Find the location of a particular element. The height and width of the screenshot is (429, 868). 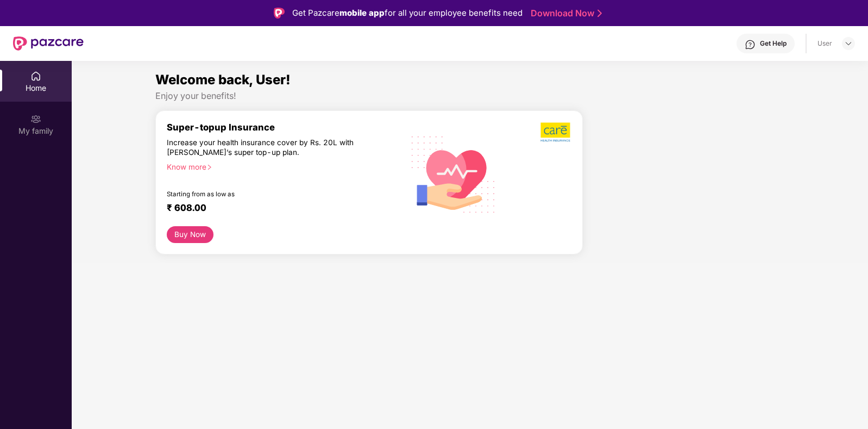

div: Know more is located at coordinates (282, 166).